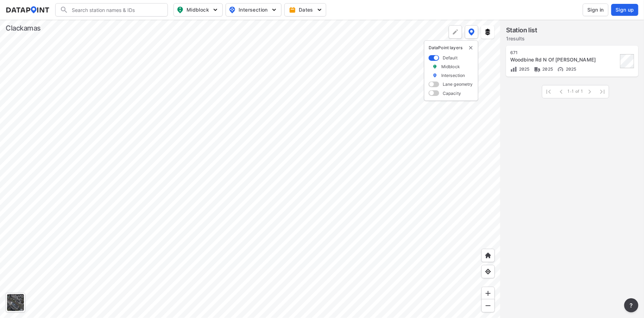 The width and height of the screenshot is (644, 318). What do you see at coordinates (537, 69) in the screenshot?
I see `img: Vehicle class` at bounding box center [537, 69].